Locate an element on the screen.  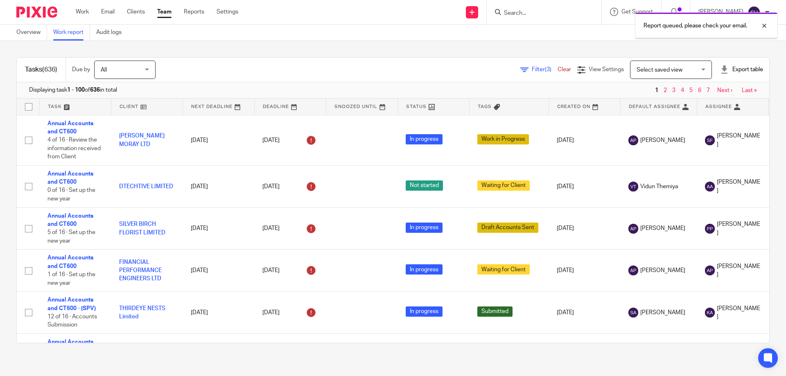
a: Work is located at coordinates (82, 12).